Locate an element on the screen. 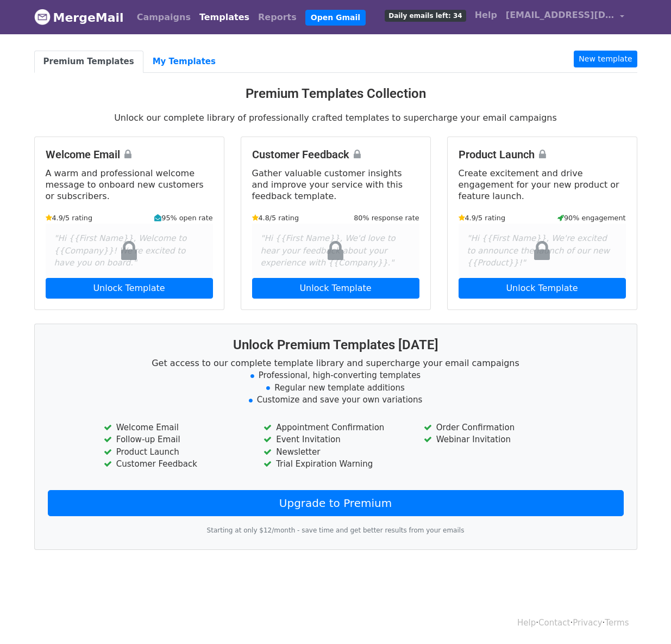 The width and height of the screenshot is (671, 644). a: Reports is located at coordinates (277, 17).